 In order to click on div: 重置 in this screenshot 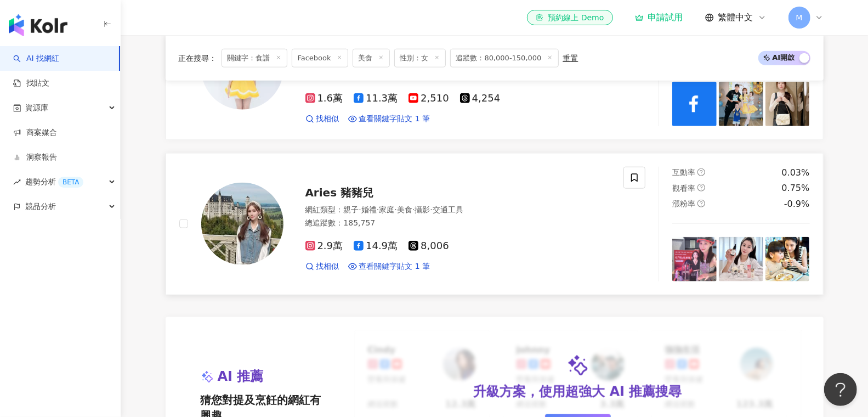, I will do `click(571, 58)`.